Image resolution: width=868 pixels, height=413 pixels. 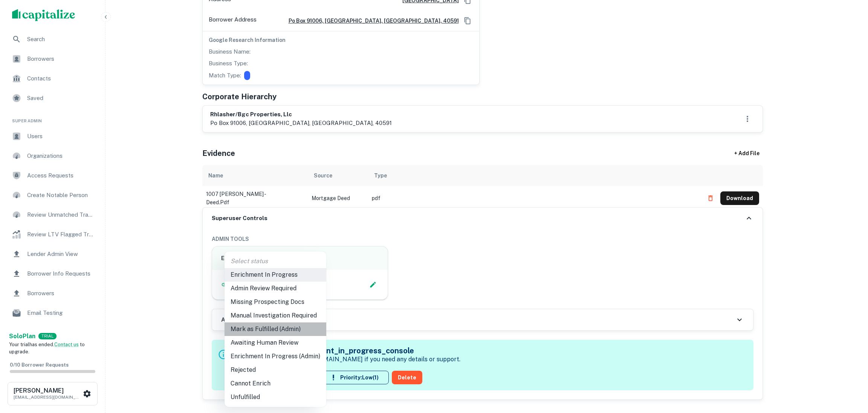 I want to click on li: Mark as Fulfilled (Admin), so click(x=275, y=329).